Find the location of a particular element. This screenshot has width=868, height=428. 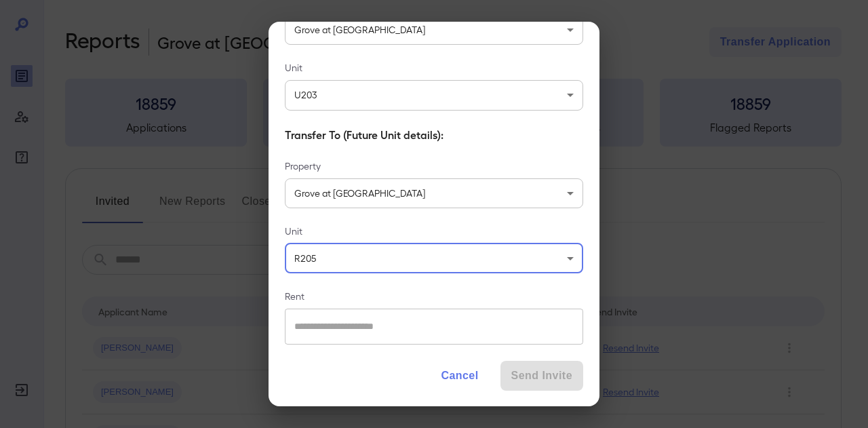

h6: Transfer To (Future Unit details): is located at coordinates (434, 135).